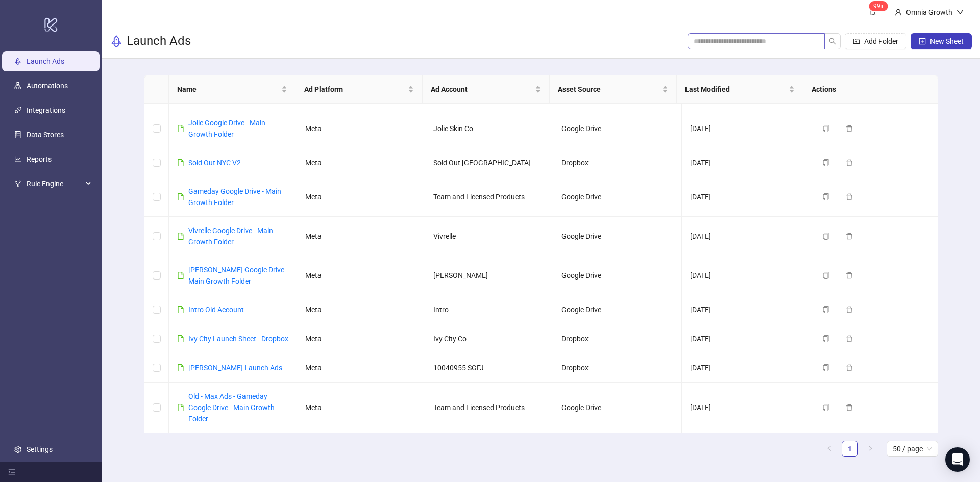 The image size is (980, 482). I want to click on span: bell, so click(873, 11).